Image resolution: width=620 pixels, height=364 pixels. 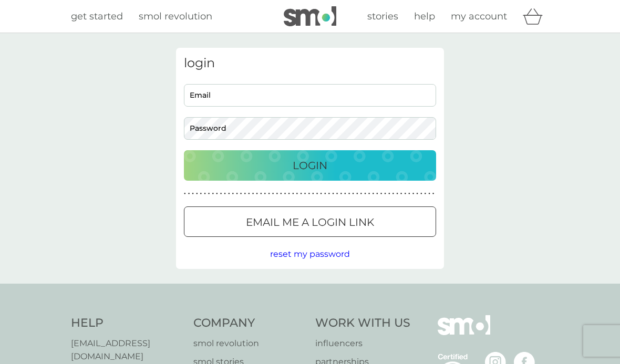 I want to click on span: help, so click(x=424, y=16).